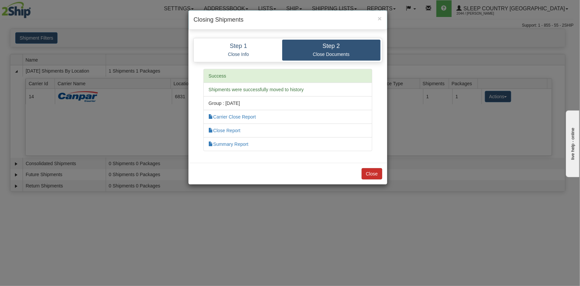 This screenshot has height=286, width=580. I want to click on li: Shipments were successfully moved to history, so click(288, 89).